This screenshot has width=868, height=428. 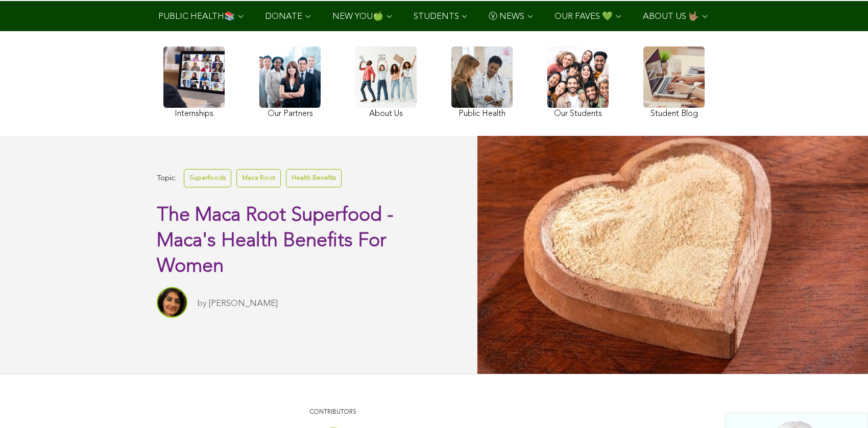 I want to click on span: STUDENTS, so click(x=436, y=16).